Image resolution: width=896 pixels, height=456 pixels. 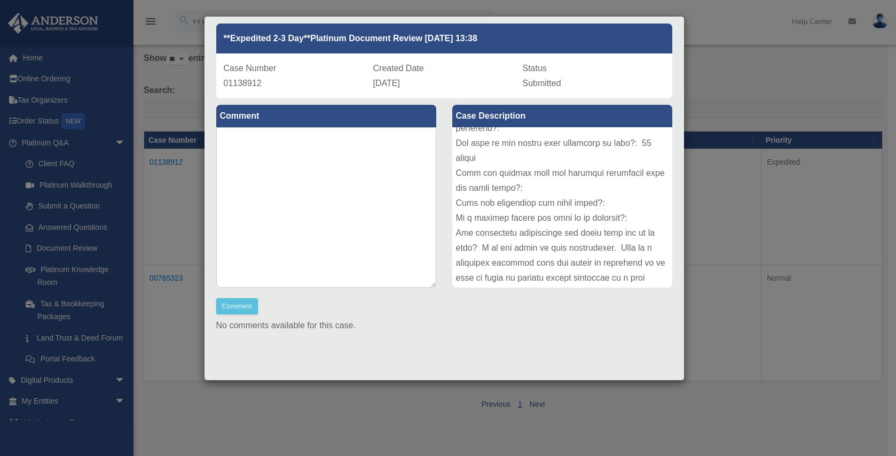 I want to click on label: Case Description, so click(x=562, y=116).